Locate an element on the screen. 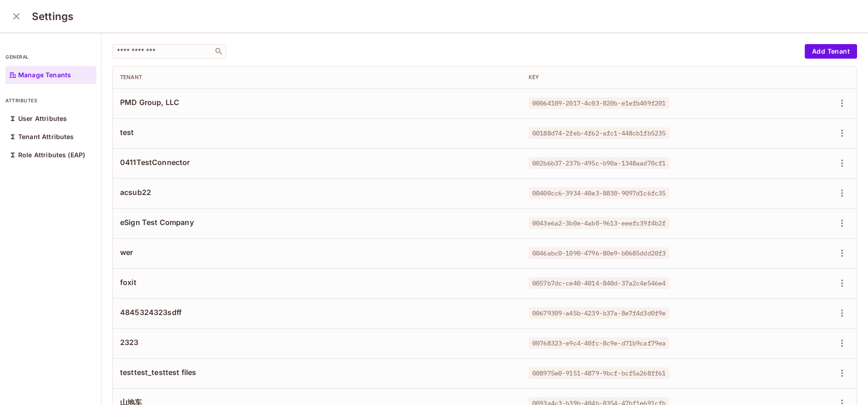 The height and width of the screenshot is (405, 868). span: acsub22 is located at coordinates (317, 192).